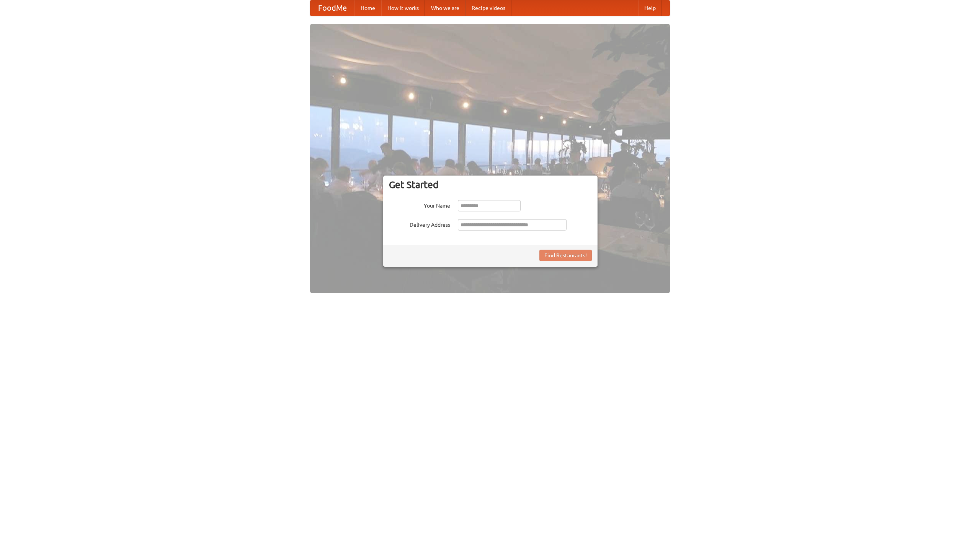 The image size is (980, 541). I want to click on a: Home, so click(368, 8).